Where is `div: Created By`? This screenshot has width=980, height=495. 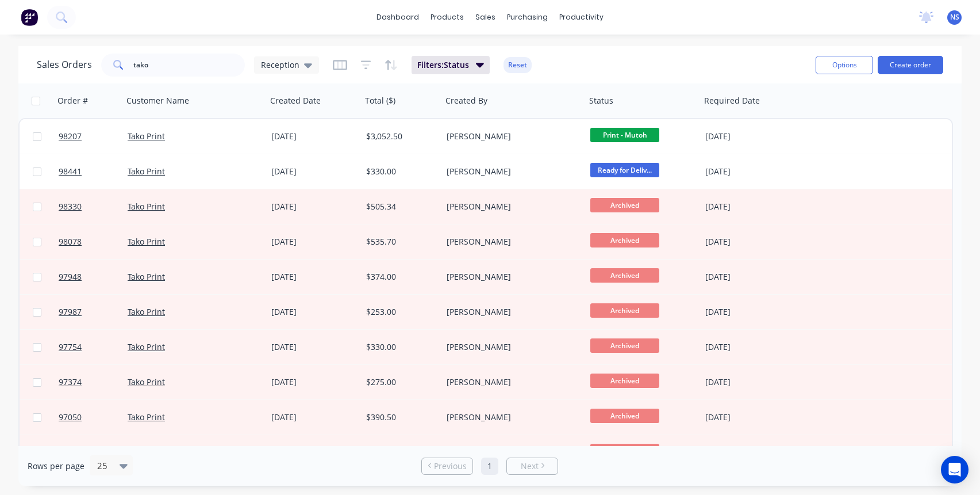 div: Created By is located at coordinates (466, 101).